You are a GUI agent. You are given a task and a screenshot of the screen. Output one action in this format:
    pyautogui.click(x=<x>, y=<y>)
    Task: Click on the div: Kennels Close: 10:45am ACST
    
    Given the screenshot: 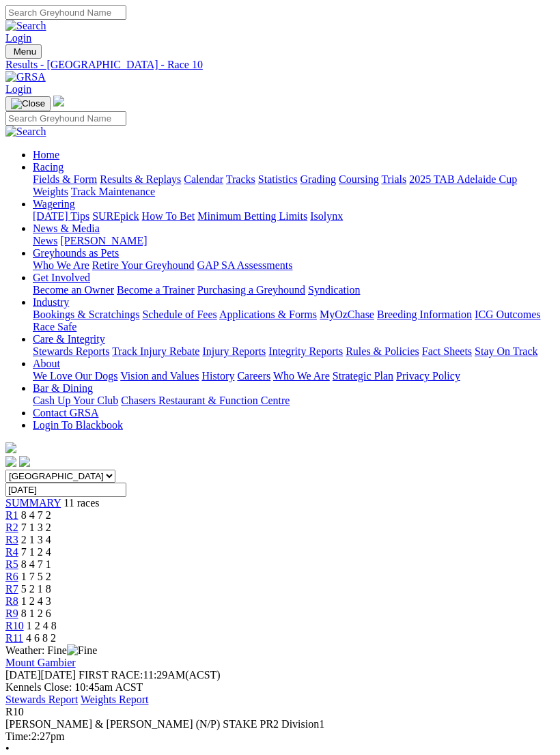 What is the action you would take?
    pyautogui.click(x=280, y=688)
    